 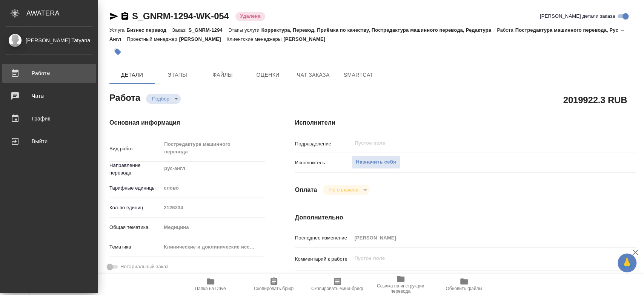 What do you see at coordinates (149, 30) in the screenshot?
I see `p: Бизнес перевод` at bounding box center [149, 30].